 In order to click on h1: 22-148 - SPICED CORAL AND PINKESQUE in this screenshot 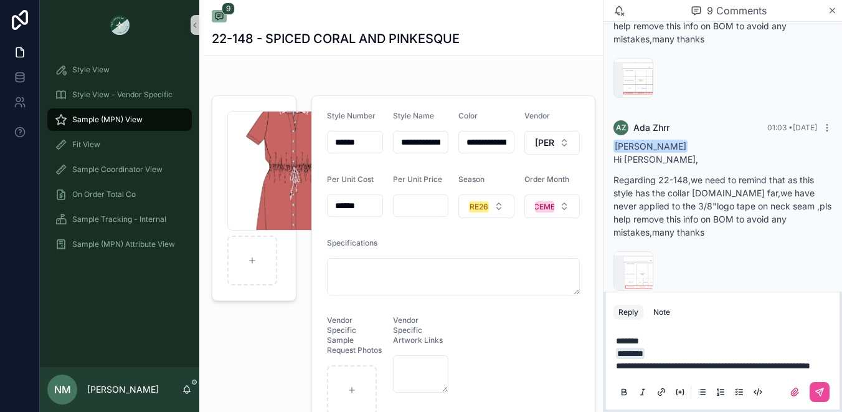, I will do `click(336, 39)`.